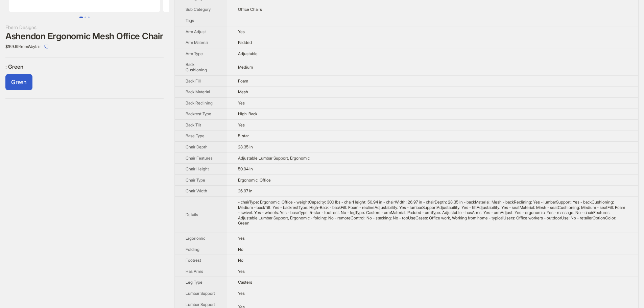  What do you see at coordinates (193, 125) in the screenshot?
I see `span: Back Tilt` at bounding box center [193, 125].